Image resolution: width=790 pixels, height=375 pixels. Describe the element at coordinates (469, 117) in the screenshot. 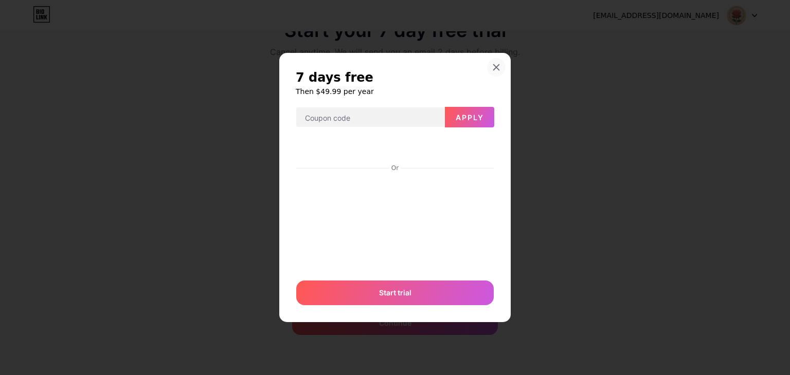

I see `button: Apply` at that location.